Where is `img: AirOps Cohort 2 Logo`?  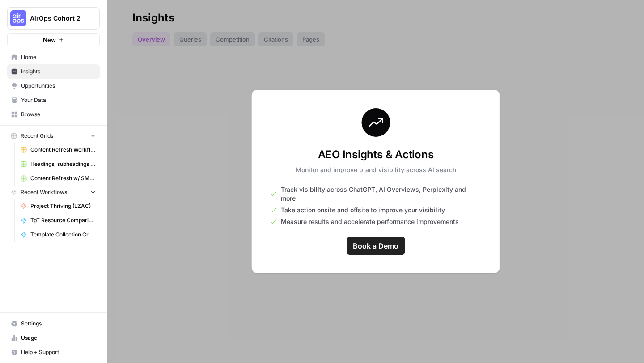
img: AirOps Cohort 2 Logo is located at coordinates (18, 18).